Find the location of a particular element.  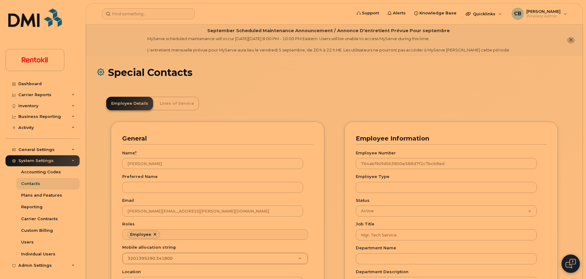

label: Preferred Name is located at coordinates (140, 176).